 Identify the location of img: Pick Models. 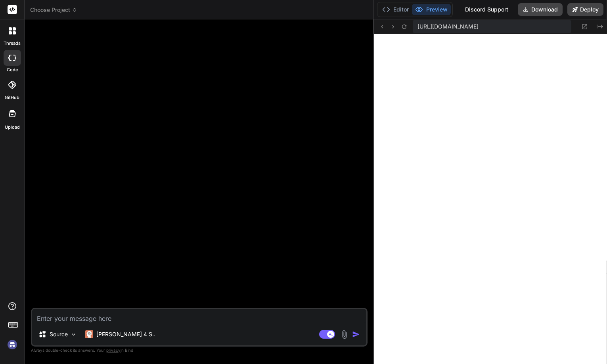
(73, 335).